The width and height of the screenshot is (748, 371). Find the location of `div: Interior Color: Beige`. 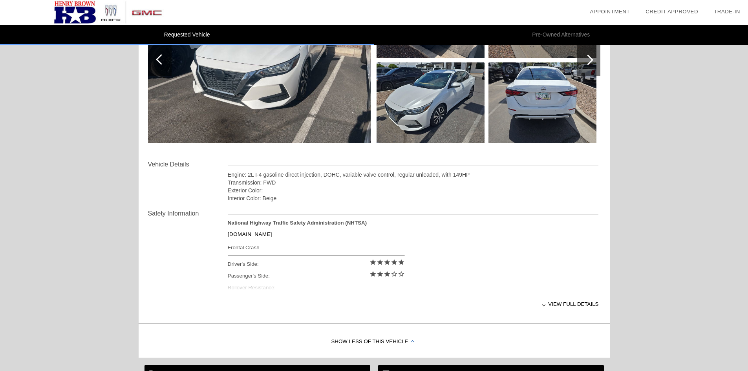

div: Interior Color: Beige is located at coordinates (413, 198).